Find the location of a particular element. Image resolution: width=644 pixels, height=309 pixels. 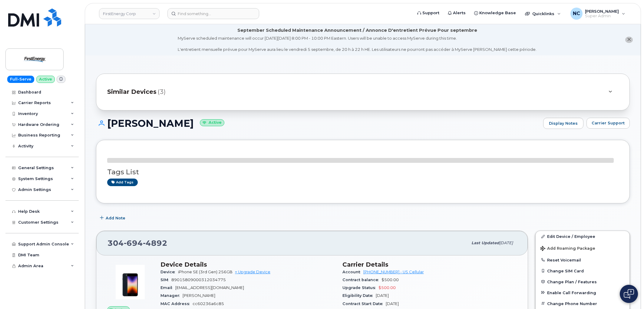

h3: Tags List is located at coordinates (363, 172).